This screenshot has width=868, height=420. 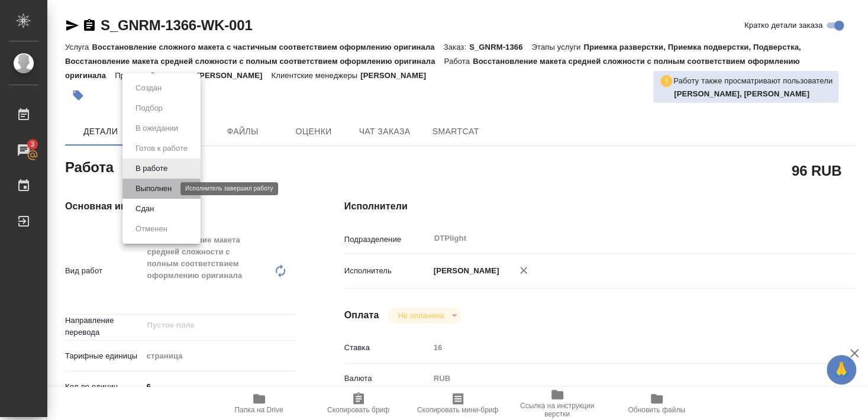 I want to click on button: Отменен, so click(x=151, y=229).